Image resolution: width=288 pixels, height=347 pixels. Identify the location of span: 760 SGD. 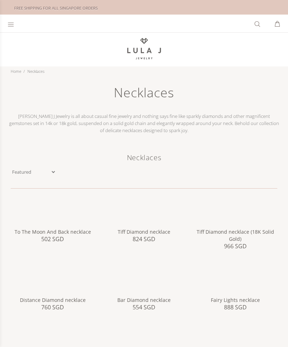
(53, 307).